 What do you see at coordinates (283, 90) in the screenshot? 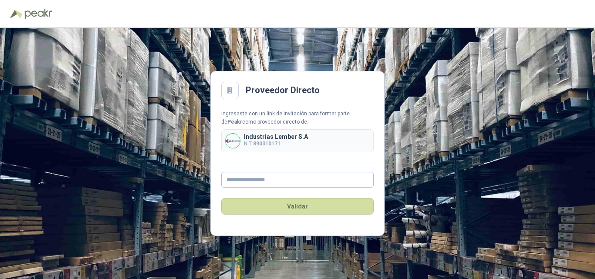
I see `h2: Proveedor Directo` at bounding box center [283, 90].